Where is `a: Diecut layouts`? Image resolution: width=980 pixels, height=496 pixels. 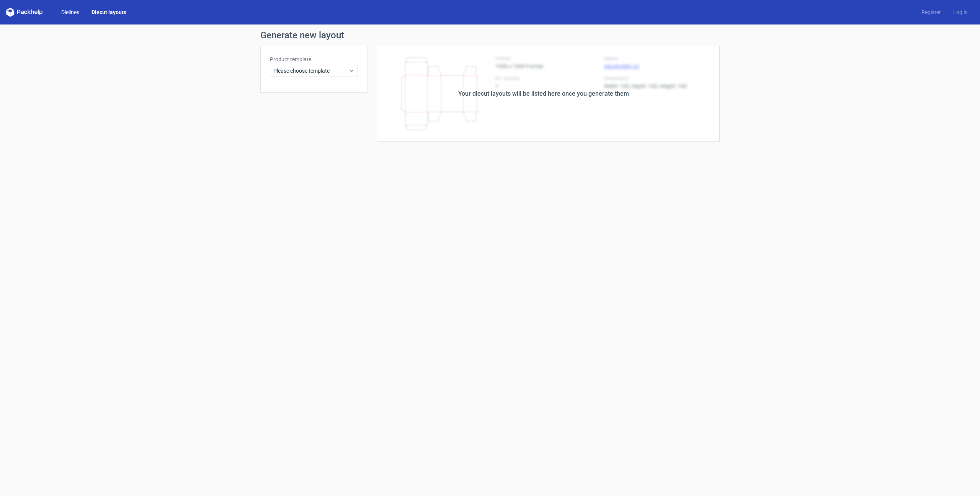
a: Diecut layouts is located at coordinates (109, 12).